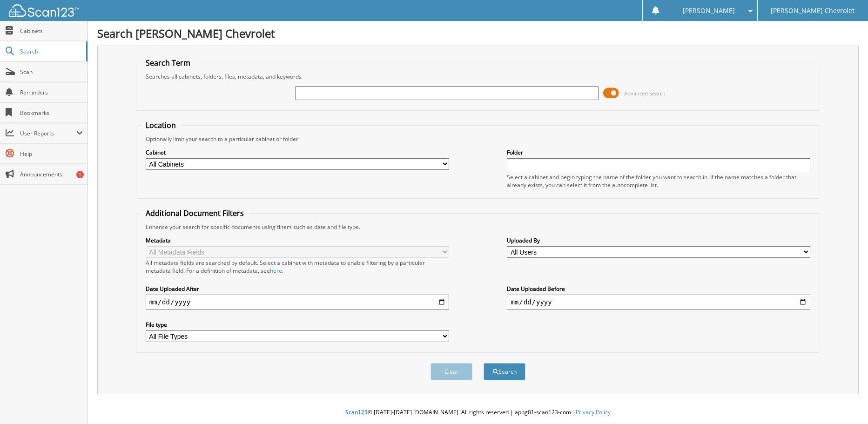 This screenshot has width=868, height=424. What do you see at coordinates (45, 10) in the screenshot?
I see `img: scan123-logo-white.svg` at bounding box center [45, 10].